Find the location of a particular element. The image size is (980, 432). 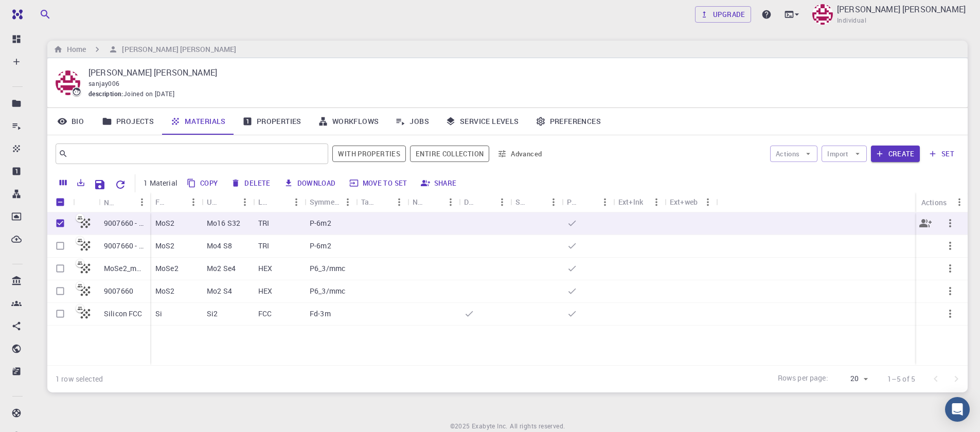

p: Si is located at coordinates (159, 314).